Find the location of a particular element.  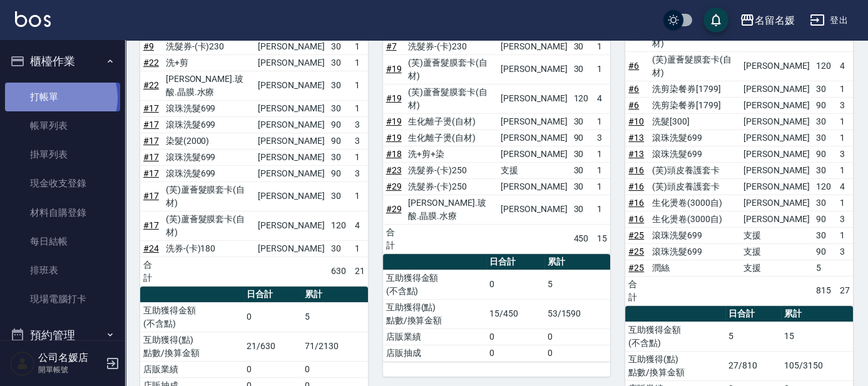

td: 洗+剪+染 is located at coordinates (451, 154).